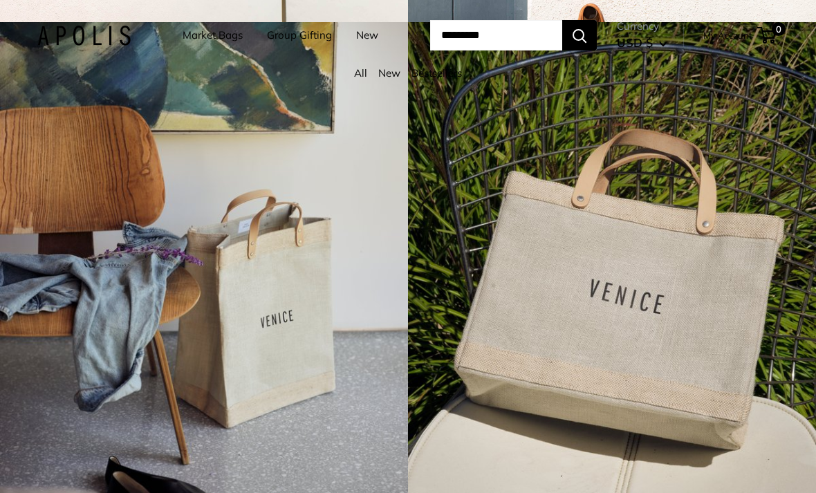 The height and width of the screenshot is (493, 816). What do you see at coordinates (635, 42) in the screenshot?
I see `span: USD $` at bounding box center [635, 42].